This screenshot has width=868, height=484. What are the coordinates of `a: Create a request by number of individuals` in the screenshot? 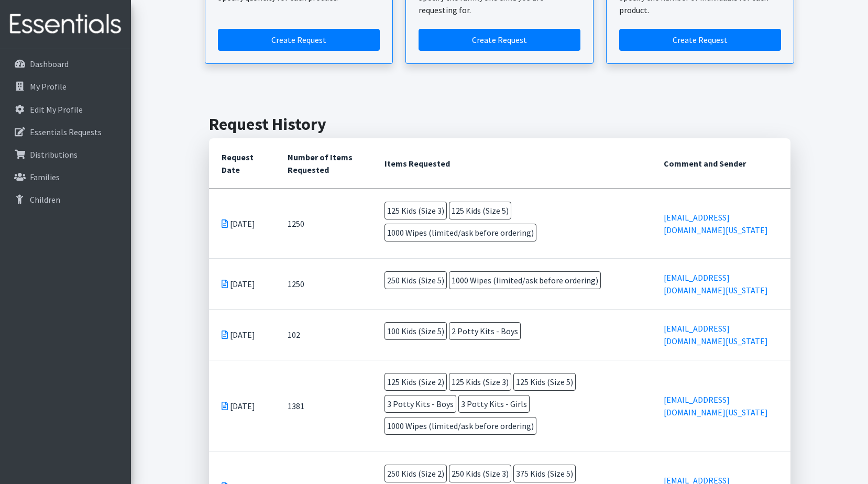 It's located at (700, 40).